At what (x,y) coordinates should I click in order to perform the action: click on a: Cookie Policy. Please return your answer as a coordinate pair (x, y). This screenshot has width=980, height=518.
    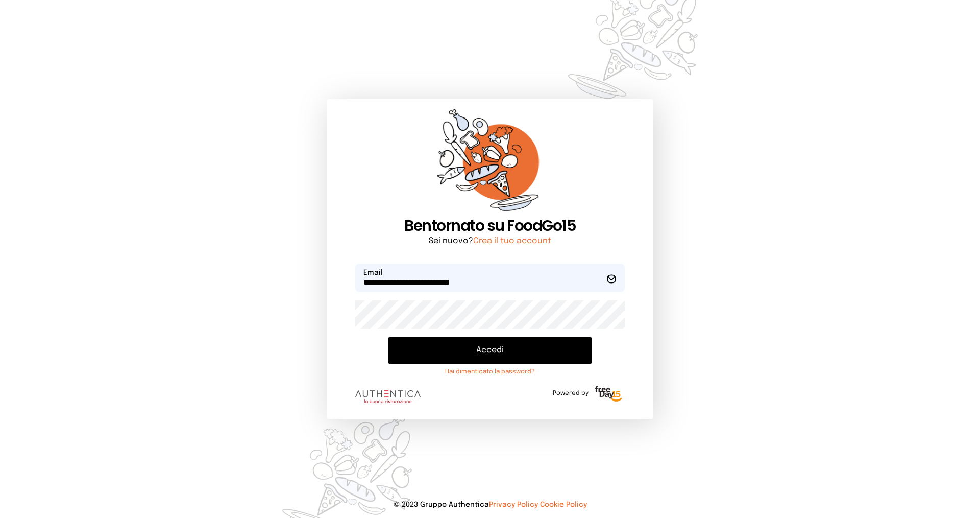
    Looking at the image, I should click on (564, 504).